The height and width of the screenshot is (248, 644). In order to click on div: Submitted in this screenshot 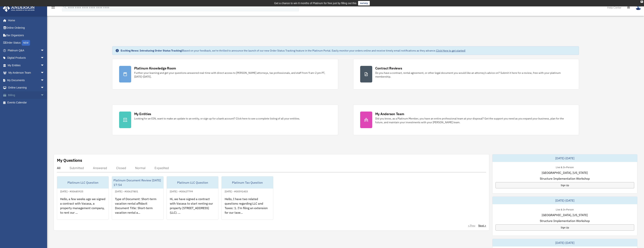, I will do `click(77, 168)`.